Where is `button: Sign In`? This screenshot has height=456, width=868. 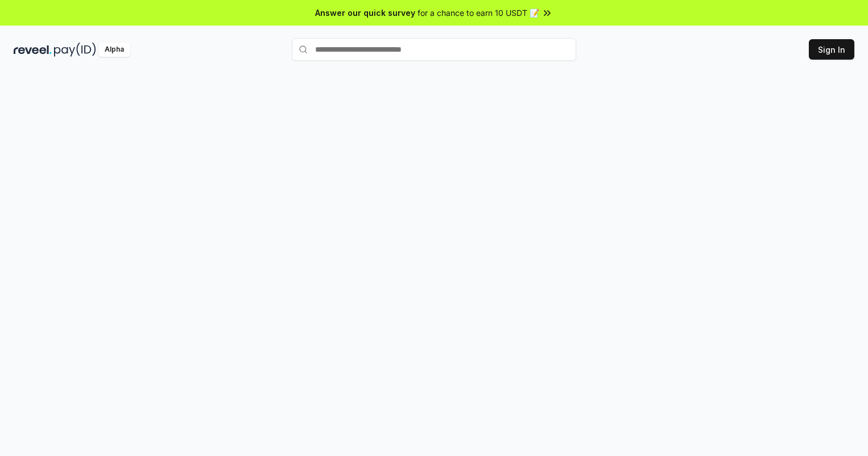 button: Sign In is located at coordinates (832, 50).